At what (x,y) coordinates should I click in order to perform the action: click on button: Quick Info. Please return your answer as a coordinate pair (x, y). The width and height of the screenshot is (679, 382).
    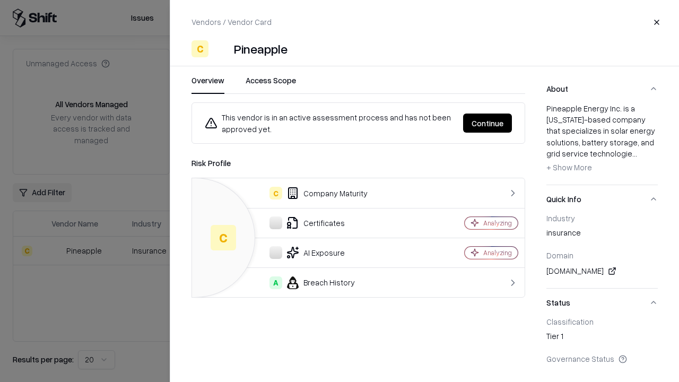
    Looking at the image, I should click on (602, 199).